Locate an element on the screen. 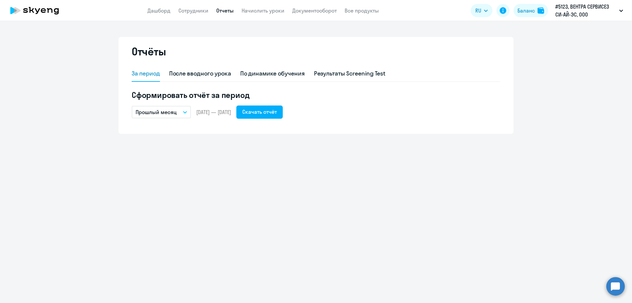  a: Балансbalance is located at coordinates (531, 11).